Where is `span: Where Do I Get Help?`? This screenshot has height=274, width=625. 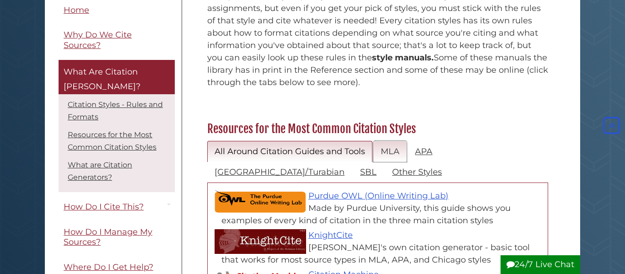 span: Where Do I Get Help? is located at coordinates (108, 267).